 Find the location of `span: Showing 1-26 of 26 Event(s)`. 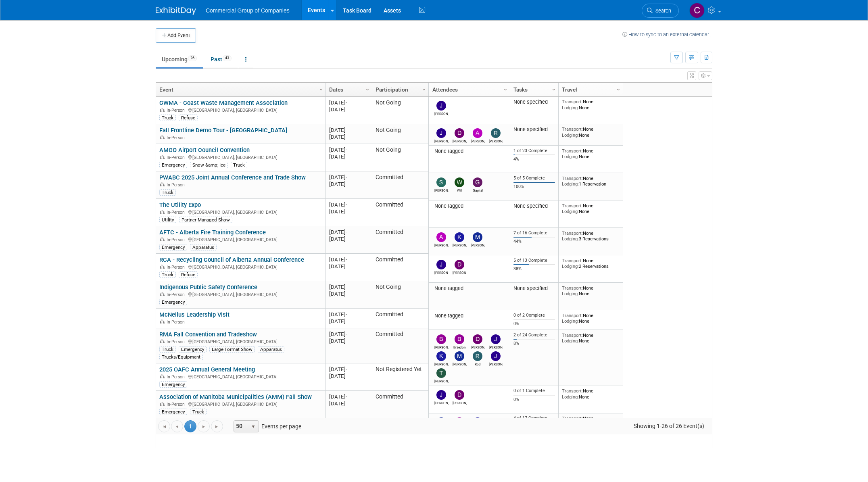

span: Showing 1-26 of 26 Event(s) is located at coordinates (669, 426).